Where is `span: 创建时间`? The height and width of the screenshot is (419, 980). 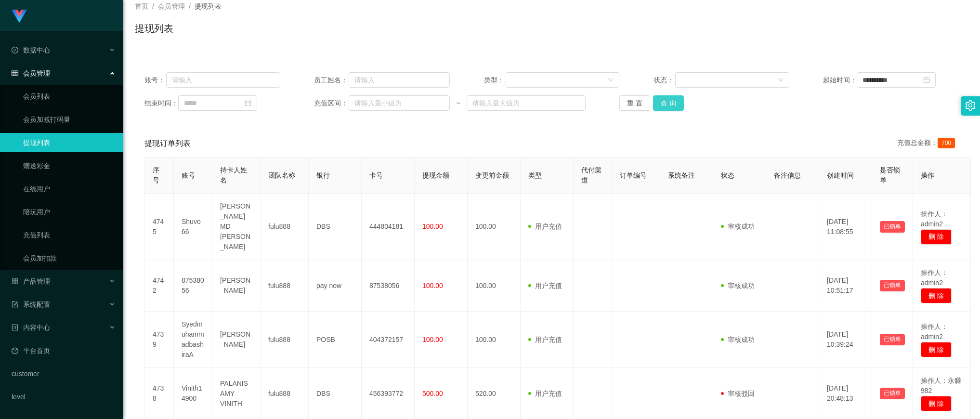
span: 创建时间 is located at coordinates (840, 175).